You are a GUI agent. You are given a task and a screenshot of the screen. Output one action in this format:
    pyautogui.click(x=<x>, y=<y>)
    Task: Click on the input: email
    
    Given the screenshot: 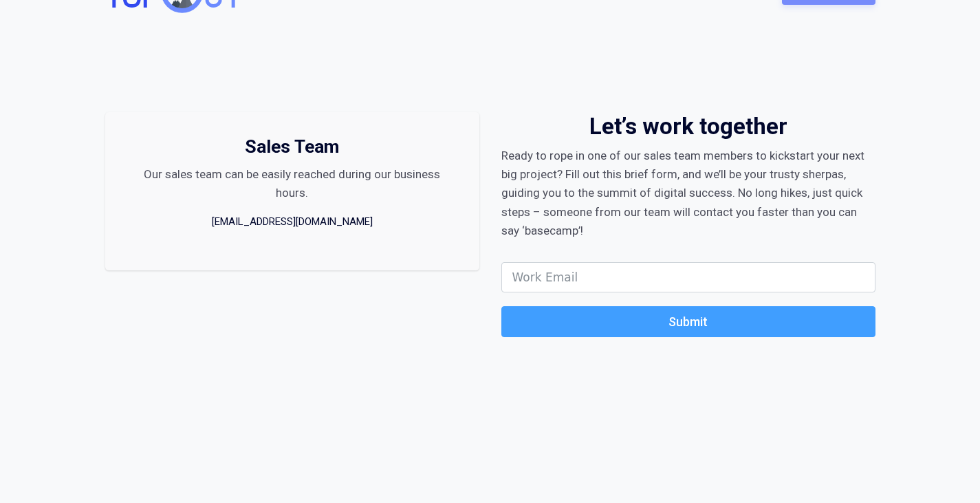 What is the action you would take?
    pyautogui.click(x=688, y=277)
    